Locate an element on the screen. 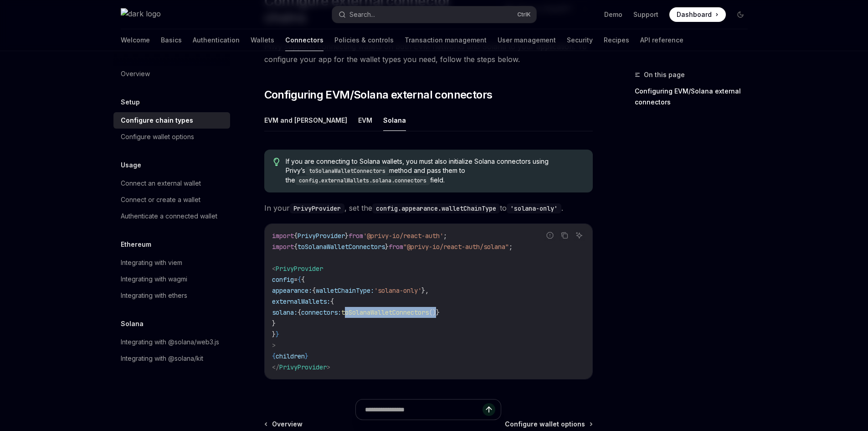 Image resolution: width=868 pixels, height=431 pixels. a: Basics is located at coordinates (171, 40).